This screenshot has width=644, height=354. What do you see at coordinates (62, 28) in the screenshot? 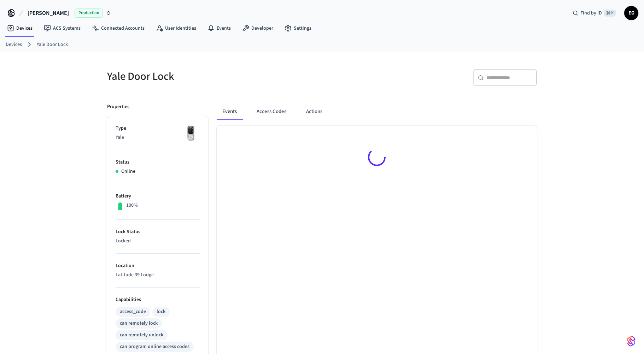
I see `a: ACS Systems` at bounding box center [62, 28].